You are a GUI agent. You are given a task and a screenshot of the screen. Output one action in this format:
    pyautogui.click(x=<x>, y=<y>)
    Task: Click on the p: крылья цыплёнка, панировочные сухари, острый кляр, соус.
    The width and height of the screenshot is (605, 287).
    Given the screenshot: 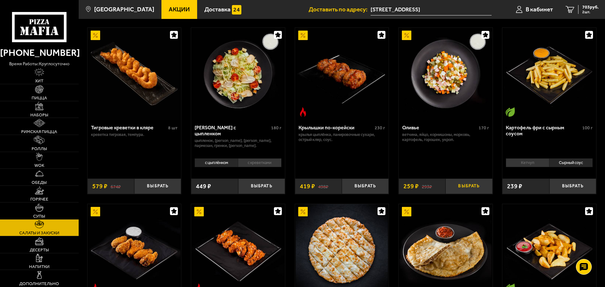 What is the action you would take?
    pyautogui.click(x=342, y=137)
    